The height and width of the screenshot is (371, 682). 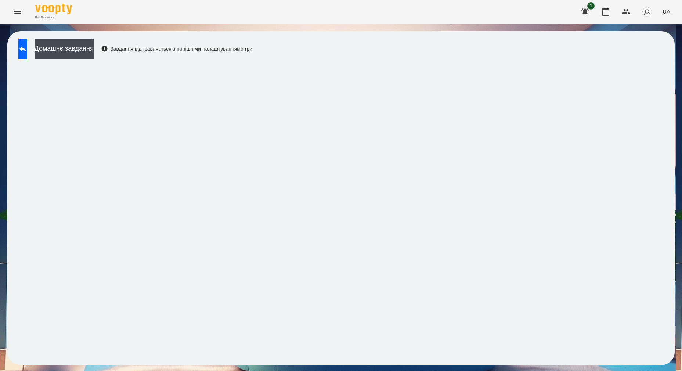 What do you see at coordinates (591, 6) in the screenshot?
I see `span: 1` at bounding box center [591, 6].